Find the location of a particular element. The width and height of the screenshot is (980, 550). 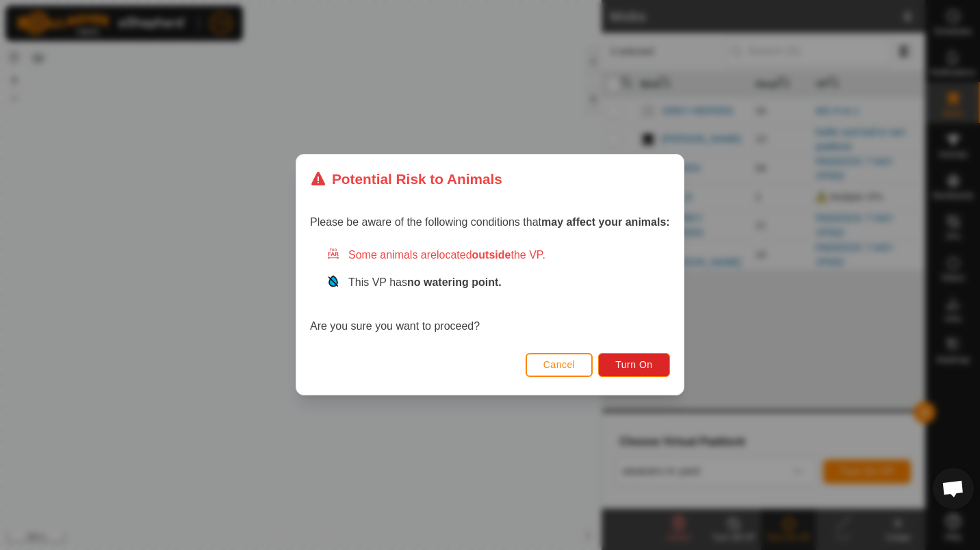

span: Turn On is located at coordinates (635, 365).